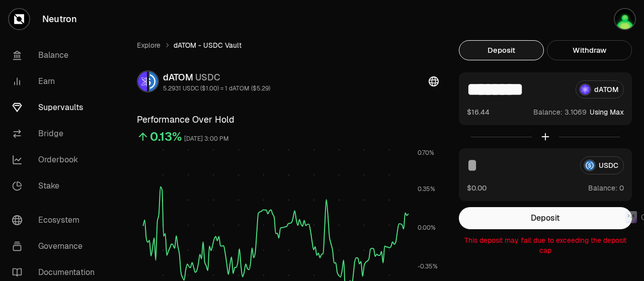 The height and width of the screenshot is (281, 644). Describe the element at coordinates (426, 189) in the screenshot. I see `tspan: 0.35%` at that location.